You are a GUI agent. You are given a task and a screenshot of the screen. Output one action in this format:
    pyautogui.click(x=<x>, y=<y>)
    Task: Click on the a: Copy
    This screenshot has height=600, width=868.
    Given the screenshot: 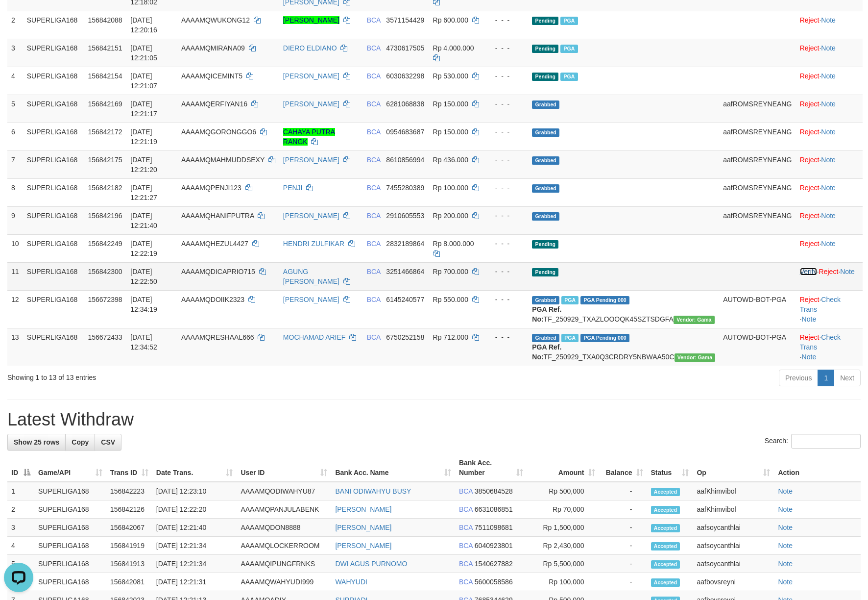 What is the action you would take?
    pyautogui.click(x=80, y=442)
    